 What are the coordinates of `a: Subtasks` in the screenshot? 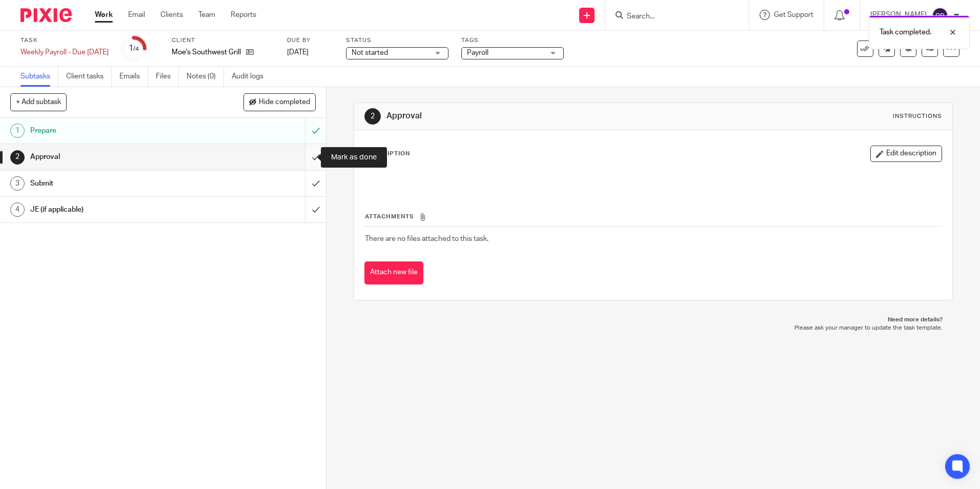 It's located at (39, 76).